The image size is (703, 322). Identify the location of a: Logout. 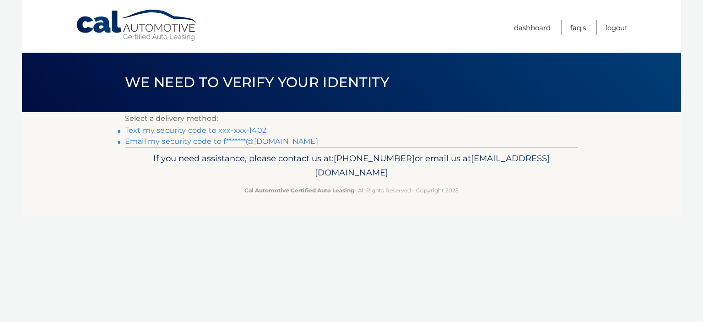
(617, 27).